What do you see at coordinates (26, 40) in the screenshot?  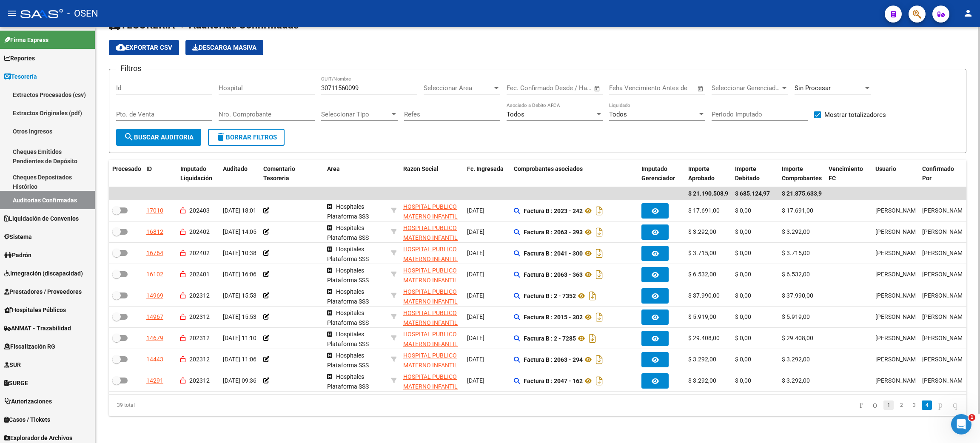 I see `span: Firma Express` at bounding box center [26, 40].